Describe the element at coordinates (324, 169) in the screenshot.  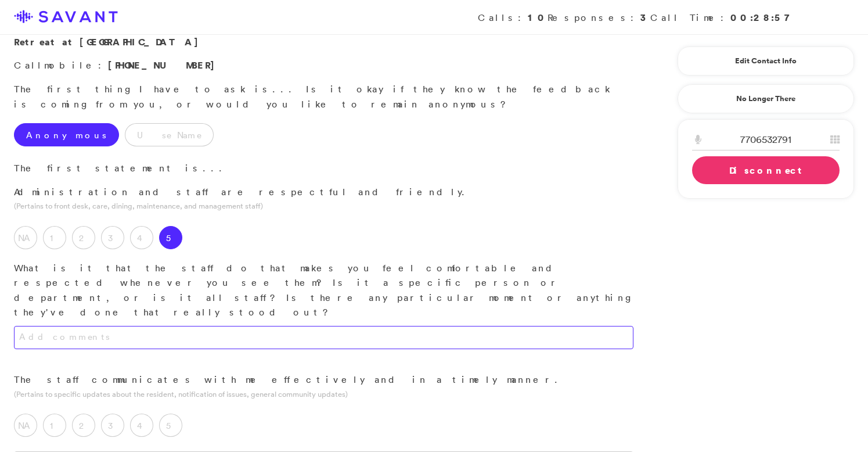
I see `p: The first statement is...` at that location.